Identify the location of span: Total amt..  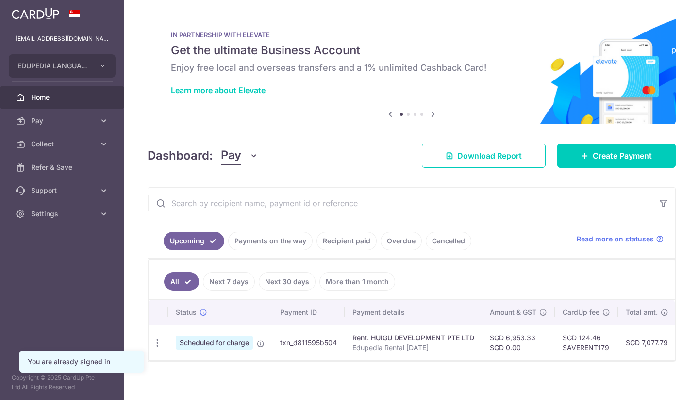
(642, 313).